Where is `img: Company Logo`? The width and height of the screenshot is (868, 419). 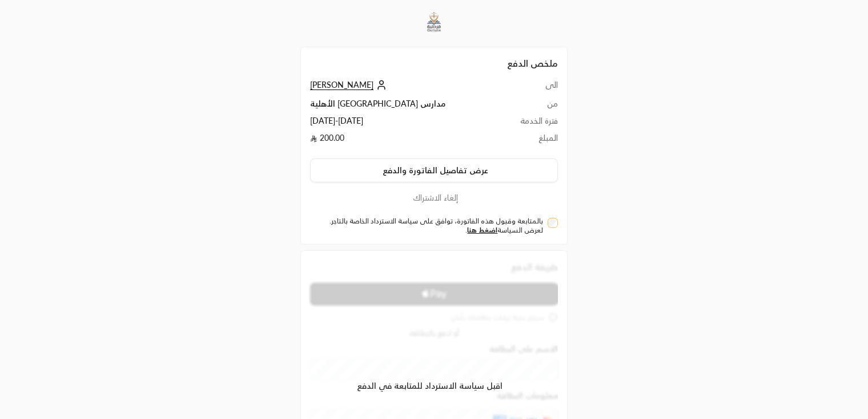
img: Company Logo is located at coordinates (434, 22).